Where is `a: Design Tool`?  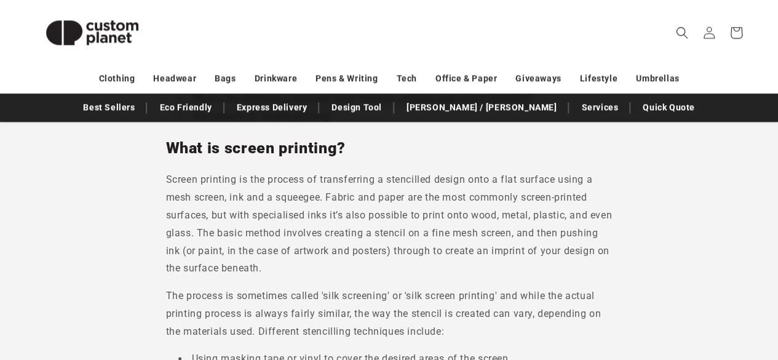 a: Design Tool is located at coordinates (357, 107).